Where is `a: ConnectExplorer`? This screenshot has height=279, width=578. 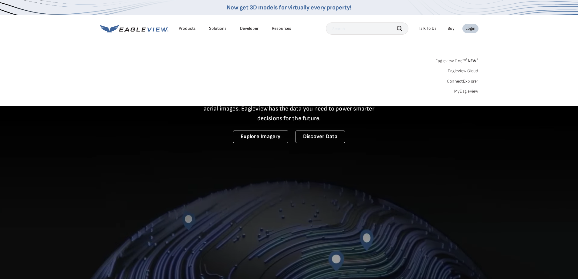
a: ConnectExplorer is located at coordinates (463, 81).